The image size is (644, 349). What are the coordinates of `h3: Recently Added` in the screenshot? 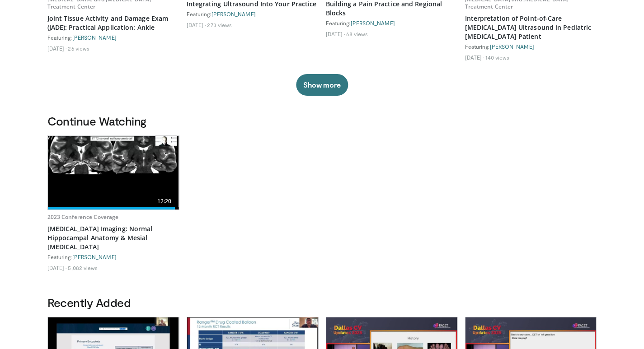 It's located at (323, 303).